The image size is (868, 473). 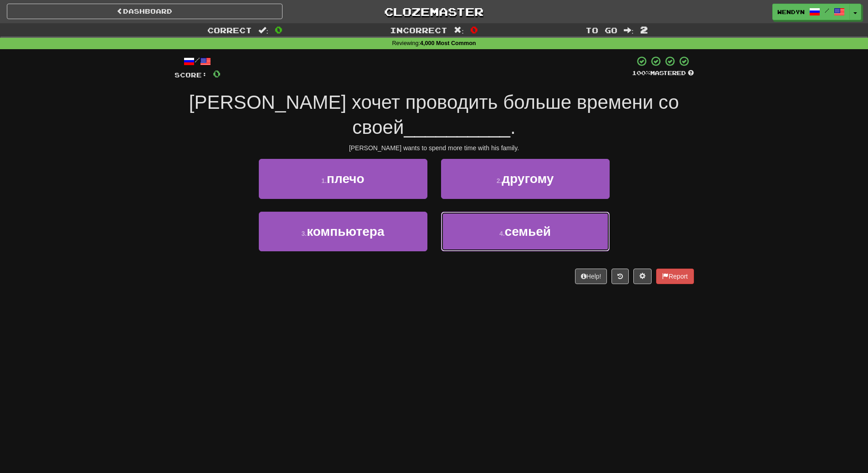 I want to click on span: другому, so click(x=528, y=178).